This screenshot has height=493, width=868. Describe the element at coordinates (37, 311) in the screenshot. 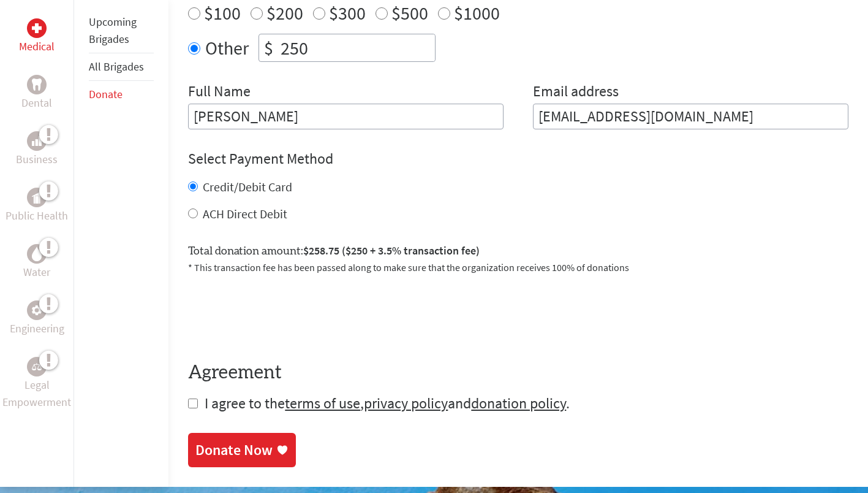

I see `img: Engineering` at that location.